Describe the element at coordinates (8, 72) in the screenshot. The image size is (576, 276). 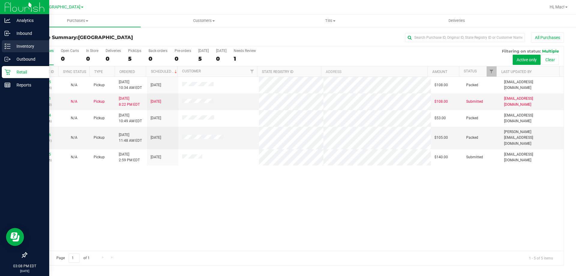
I see `inline-svg: Retail` at that location.